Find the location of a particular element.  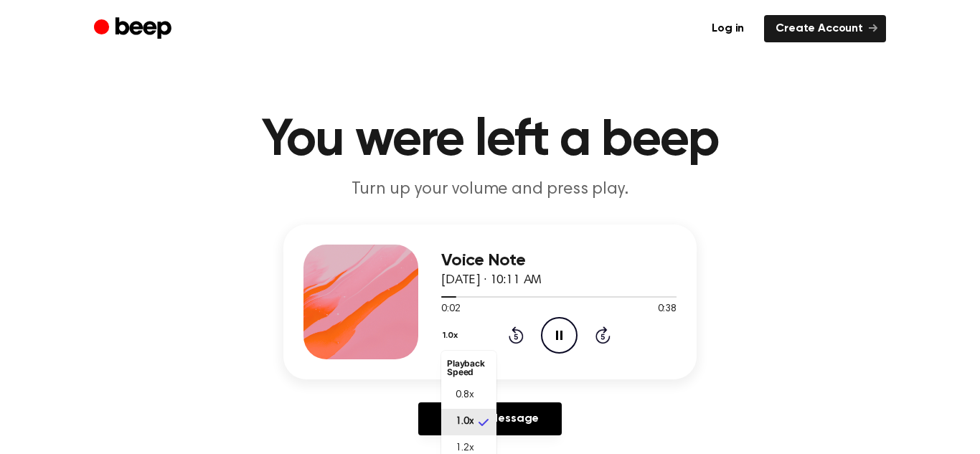

h1: You were left a beep is located at coordinates (490, 140).